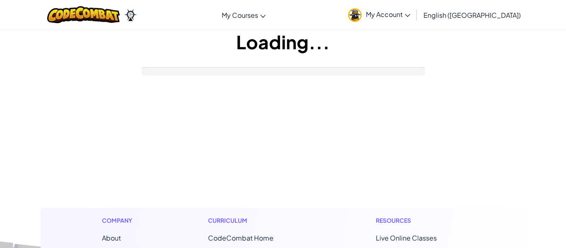 This screenshot has height=248, width=566. What do you see at coordinates (131, 15) in the screenshot?
I see `img: Ozaria` at bounding box center [131, 15].